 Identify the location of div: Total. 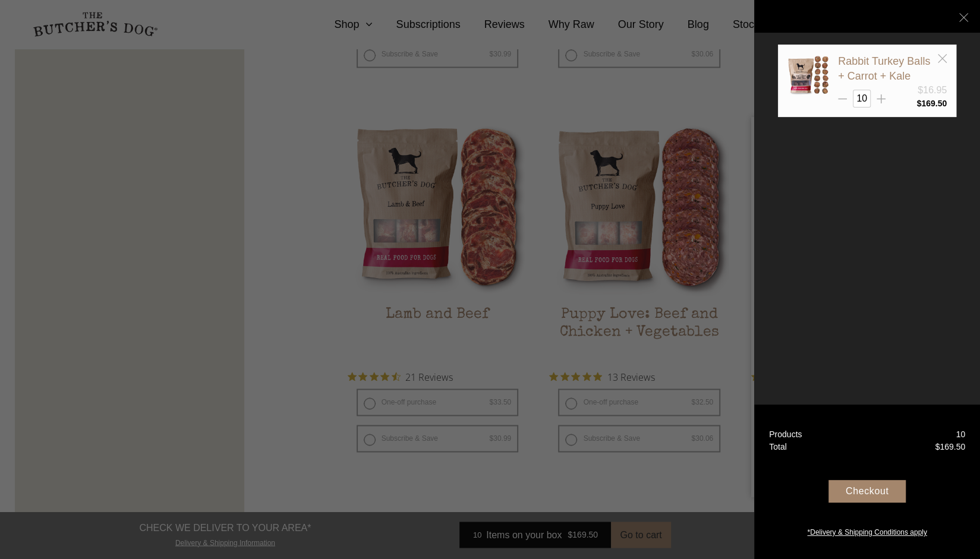
(777, 446).